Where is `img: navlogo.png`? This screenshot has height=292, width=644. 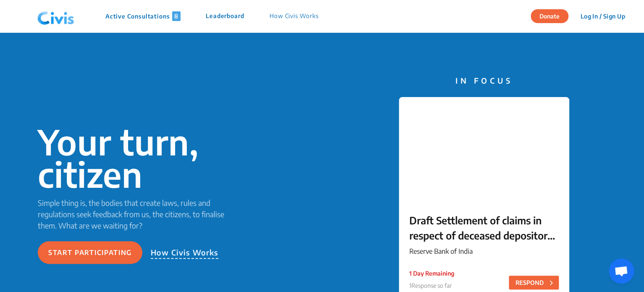
img: navlogo.png is located at coordinates (56, 16).